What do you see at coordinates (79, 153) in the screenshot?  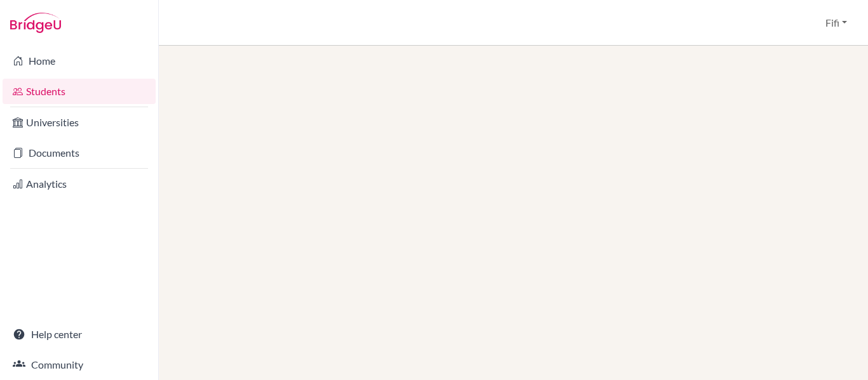 I see `a: Documents` at bounding box center [79, 153].